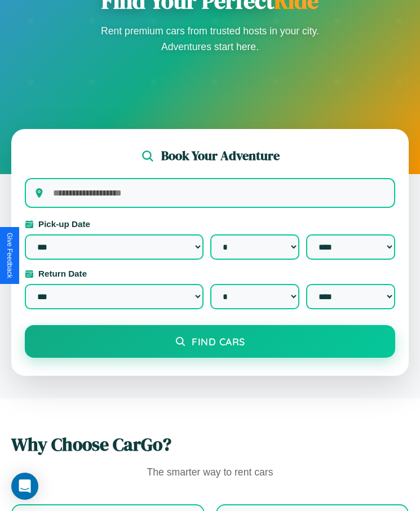  Describe the element at coordinates (25, 486) in the screenshot. I see `div: Open Intercom Messenger` at that location.